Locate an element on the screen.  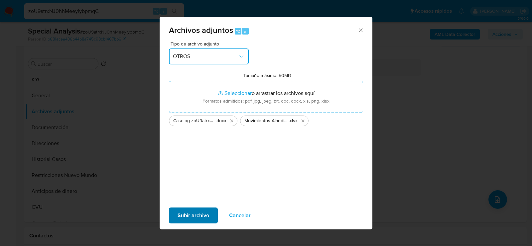
span: Tipo de archivo adjunto is located at coordinates (210, 44).